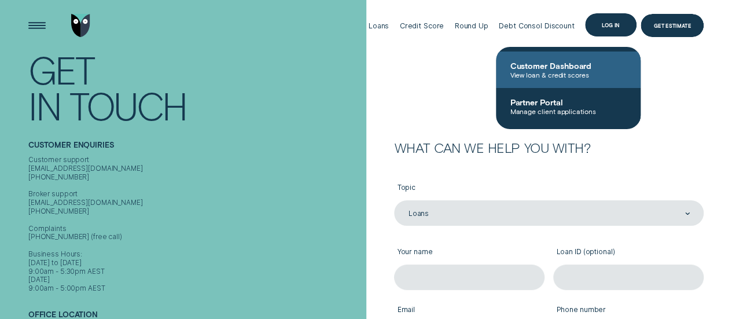  I want to click on button: Open Menu, so click(37, 25).